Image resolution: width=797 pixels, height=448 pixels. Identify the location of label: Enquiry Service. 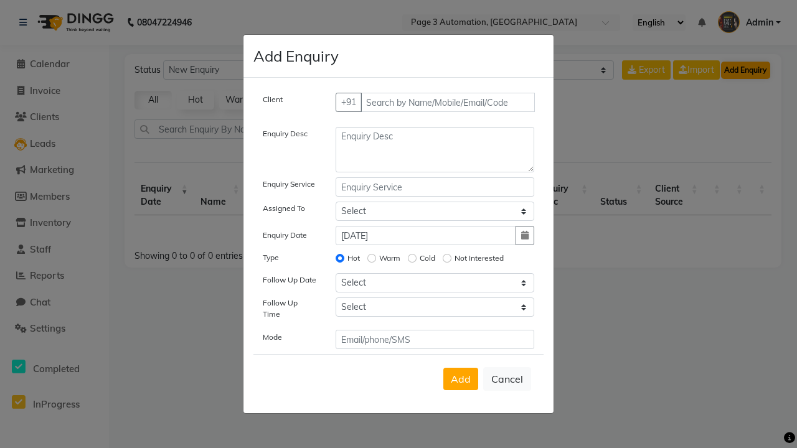
(289, 184).